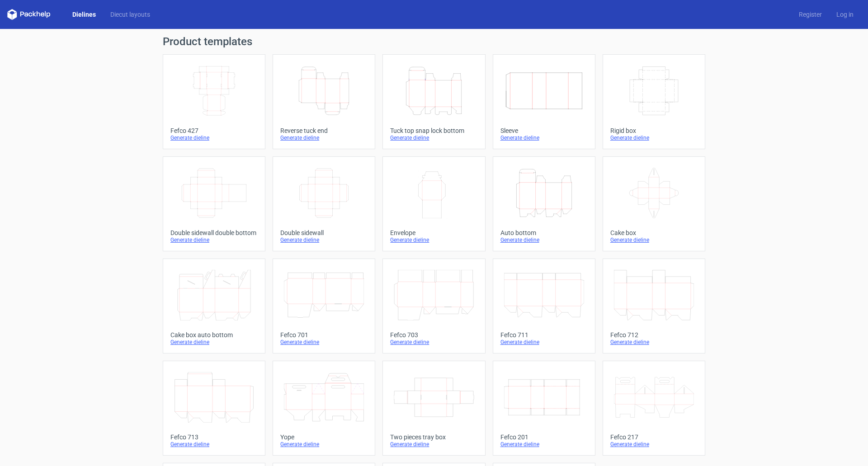 The width and height of the screenshot is (868, 466). I want to click on div: Fefco 711, so click(544, 335).